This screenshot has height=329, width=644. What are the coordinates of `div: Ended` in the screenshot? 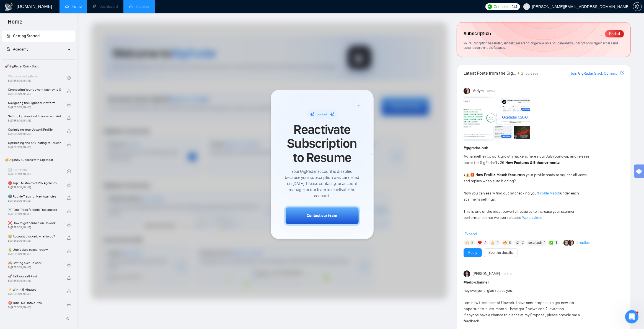 It's located at (615, 34).